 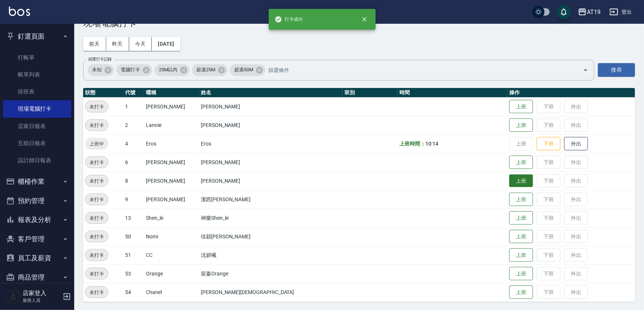 What do you see at coordinates (271, 218) in the screenshot?
I see `td: 神樂Shen_le` at bounding box center [271, 218].